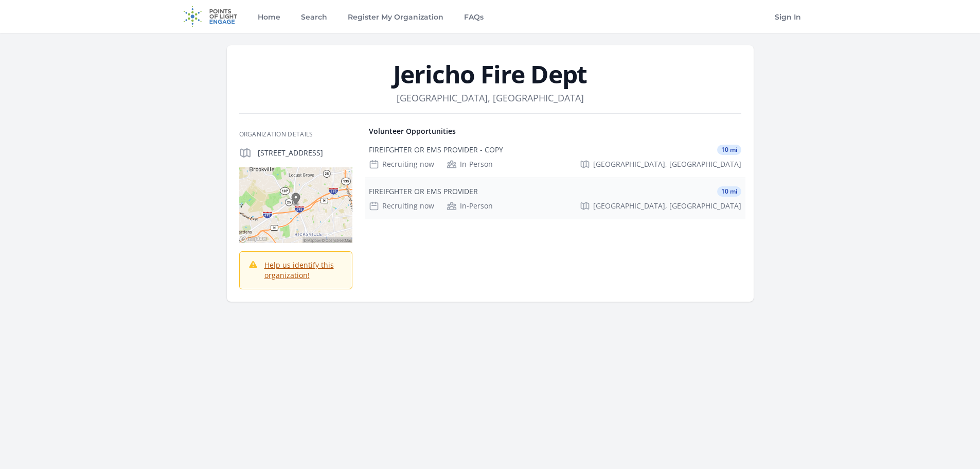 The width and height of the screenshot is (980, 469). What do you see at coordinates (435, 150) in the screenshot?
I see `div: FIREIFGHTER OR EMS PROVIDER - COPY` at bounding box center [435, 150].